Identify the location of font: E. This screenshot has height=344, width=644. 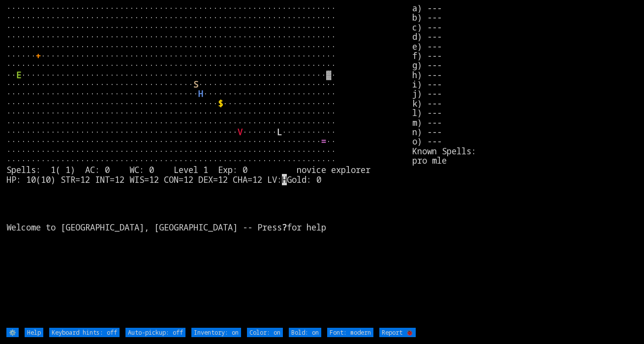
(19, 74).